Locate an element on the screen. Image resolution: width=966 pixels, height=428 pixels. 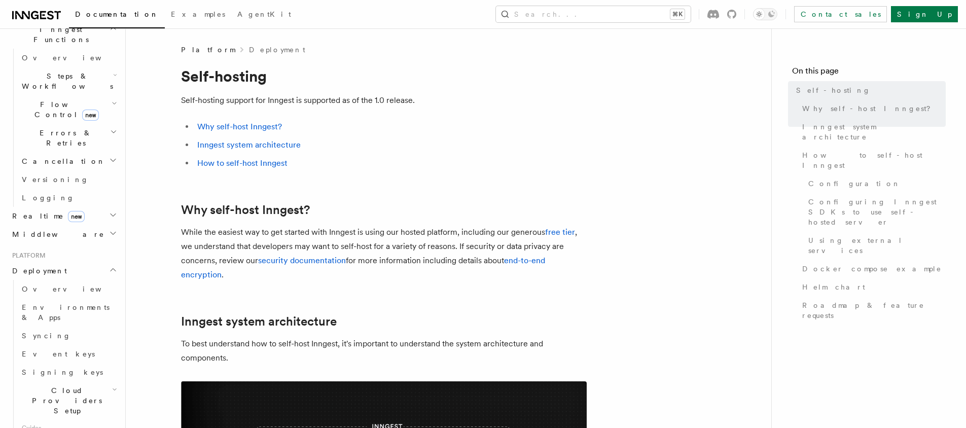
span: Inngest system architecture is located at coordinates (874, 132).